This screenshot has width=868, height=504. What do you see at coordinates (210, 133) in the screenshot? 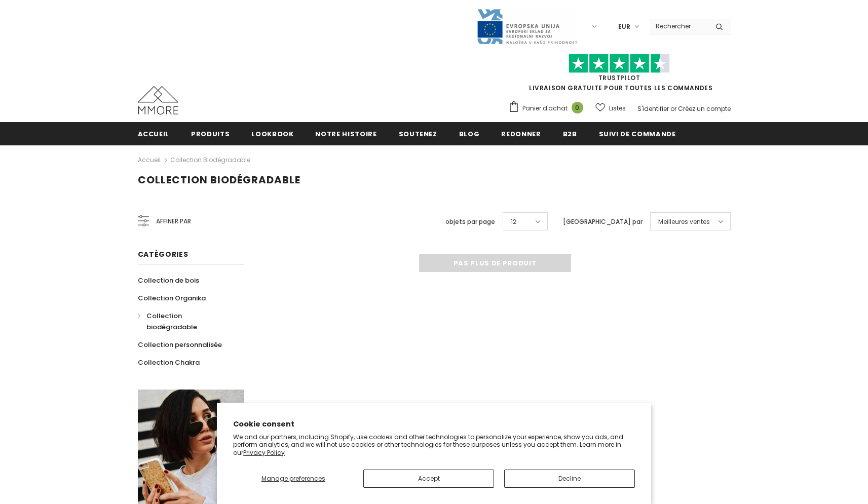
I see `a: Produits` at bounding box center [210, 133].